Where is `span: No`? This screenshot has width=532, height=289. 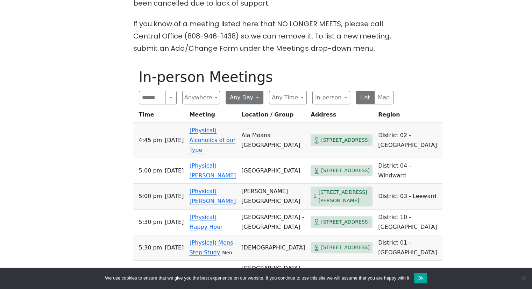
span: No is located at coordinates (523, 278).